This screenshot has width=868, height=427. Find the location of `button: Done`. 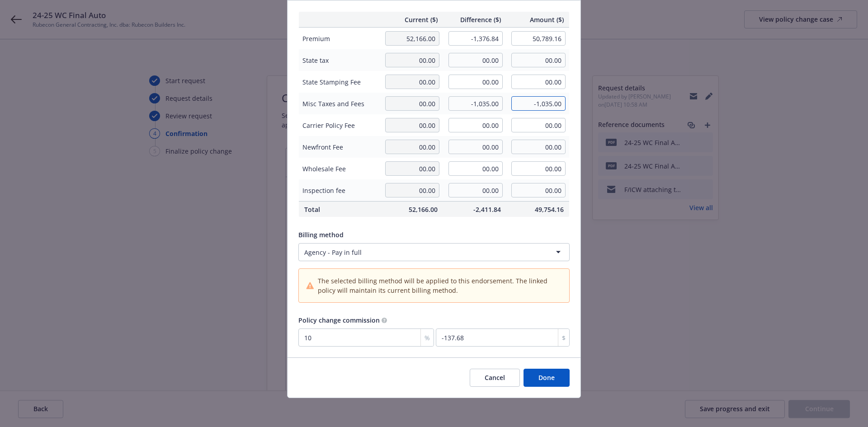

button: Done is located at coordinates (547, 378).